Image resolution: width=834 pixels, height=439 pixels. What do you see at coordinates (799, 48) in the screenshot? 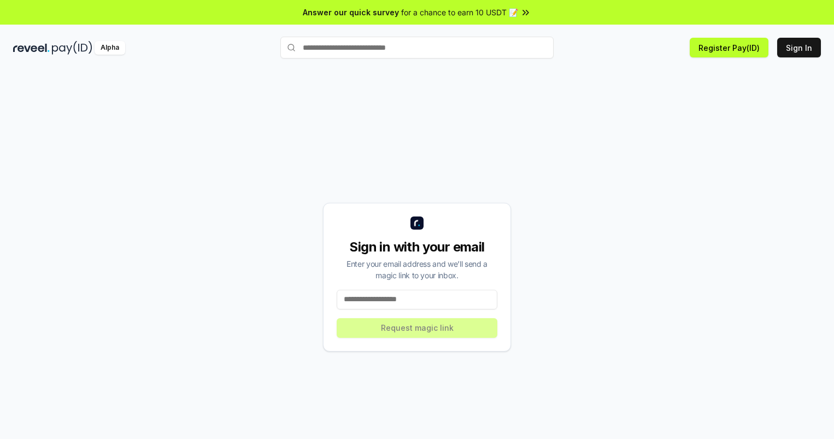
I see `button: Sign In` at bounding box center [799, 48].